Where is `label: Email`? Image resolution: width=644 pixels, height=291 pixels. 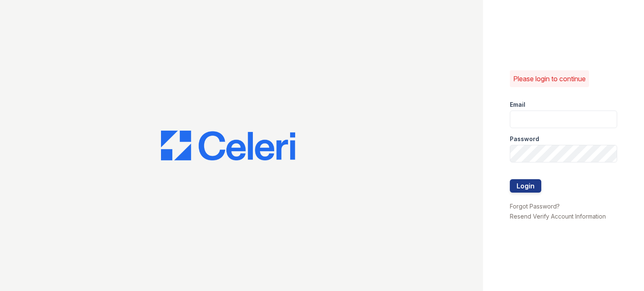 label: Email is located at coordinates (517, 105).